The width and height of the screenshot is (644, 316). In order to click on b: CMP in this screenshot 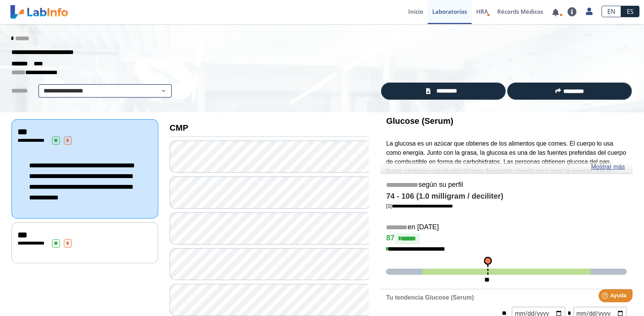, I will do `click(179, 128)`.